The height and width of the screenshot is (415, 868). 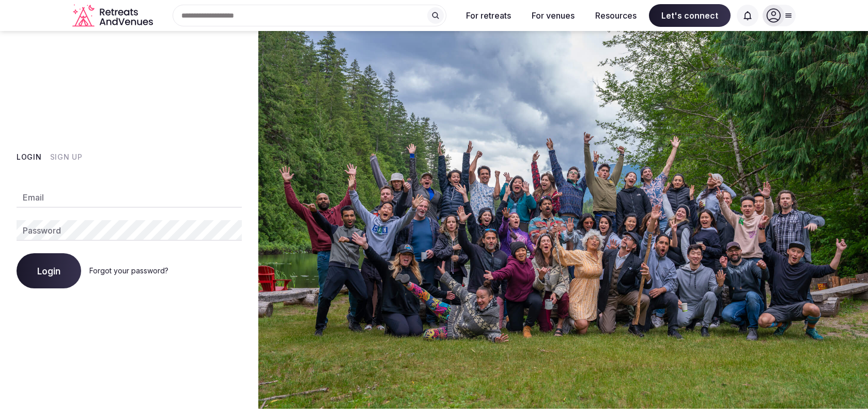 I want to click on a: Visit the homepage, so click(x=113, y=15).